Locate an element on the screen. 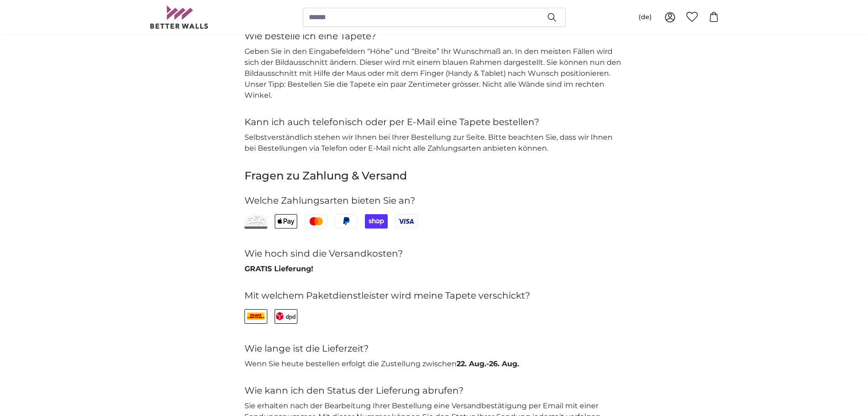 The image size is (868, 416). h4: Mit welchem Paketdienstleister wird meine Tapete verschickt? is located at coordinates (435, 296).